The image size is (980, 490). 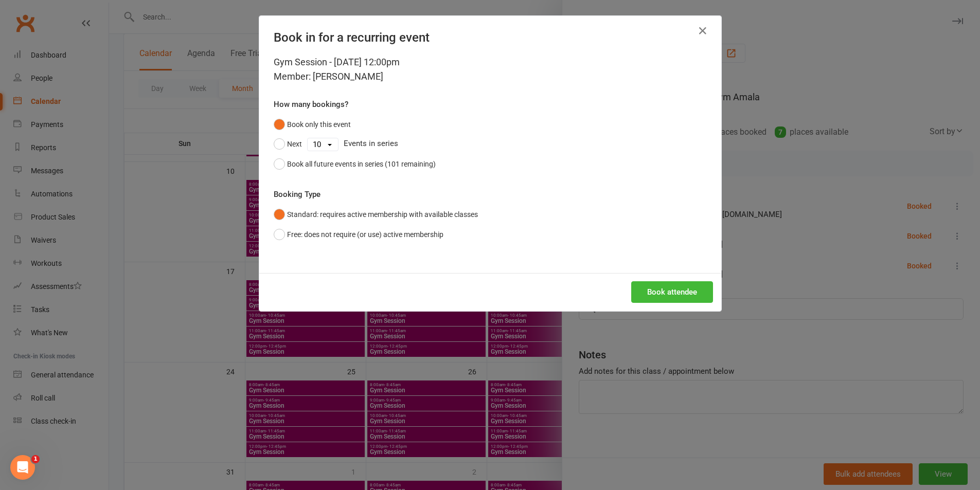 I want to click on label: Booking Type, so click(x=297, y=194).